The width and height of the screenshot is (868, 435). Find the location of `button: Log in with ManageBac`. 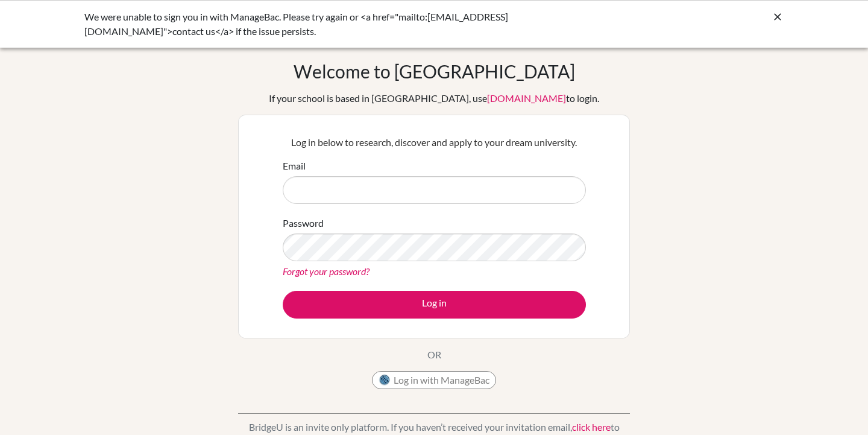

button: Log in with ManageBac is located at coordinates (434, 380).